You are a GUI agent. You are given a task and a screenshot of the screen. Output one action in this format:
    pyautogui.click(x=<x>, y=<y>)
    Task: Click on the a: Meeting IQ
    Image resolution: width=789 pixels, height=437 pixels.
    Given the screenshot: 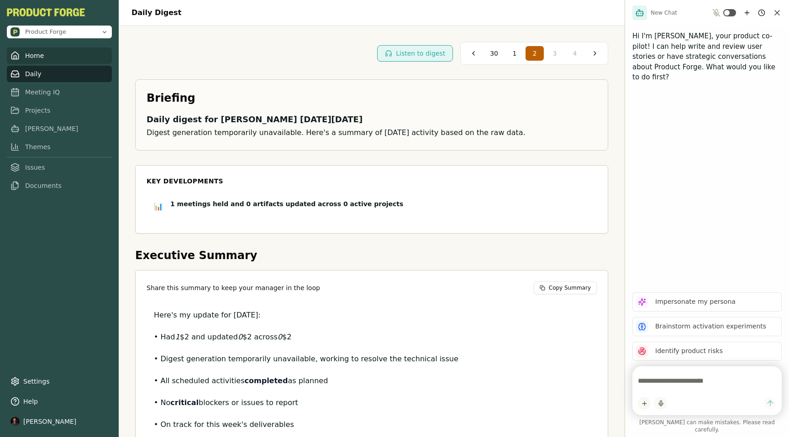 What is the action you would take?
    pyautogui.click(x=59, y=92)
    